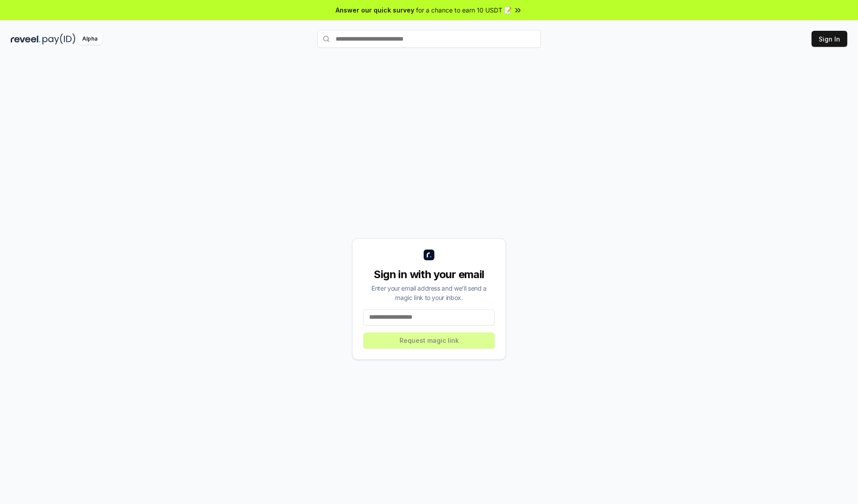 The width and height of the screenshot is (858, 504). Describe the element at coordinates (429, 275) in the screenshot. I see `div: Sign in with your email` at that location.